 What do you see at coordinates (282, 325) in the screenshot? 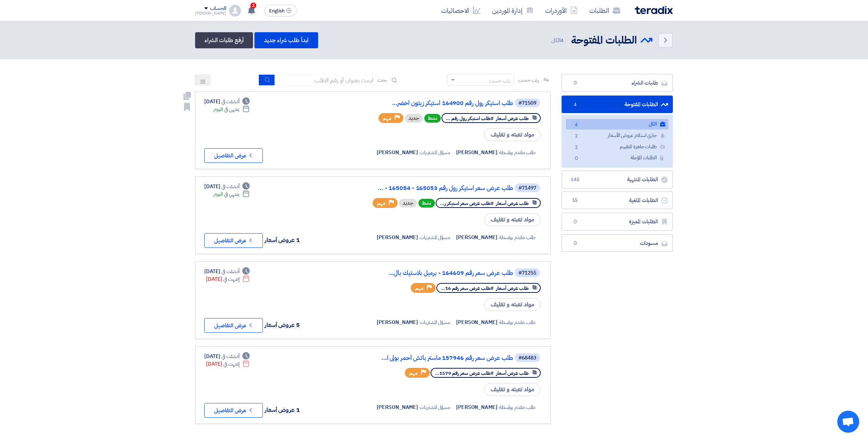
I see `span: 5 عروض أسعار` at bounding box center [282, 325].